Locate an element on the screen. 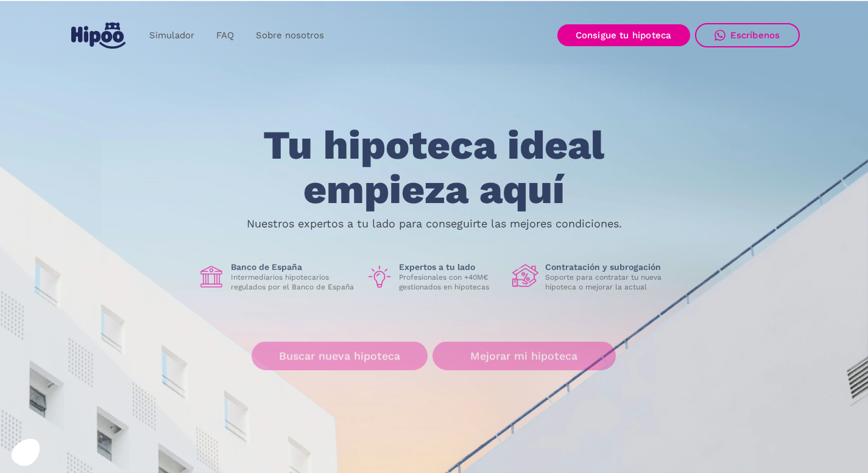  a: Buscar nueva hipoteca is located at coordinates (339, 356).